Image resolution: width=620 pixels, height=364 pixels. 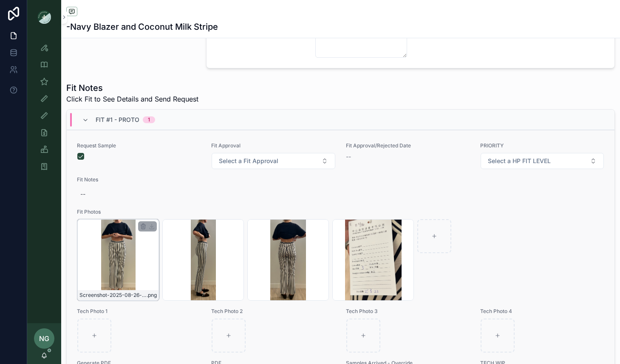 I want to click on span: Fit Approval, so click(x=273, y=146).